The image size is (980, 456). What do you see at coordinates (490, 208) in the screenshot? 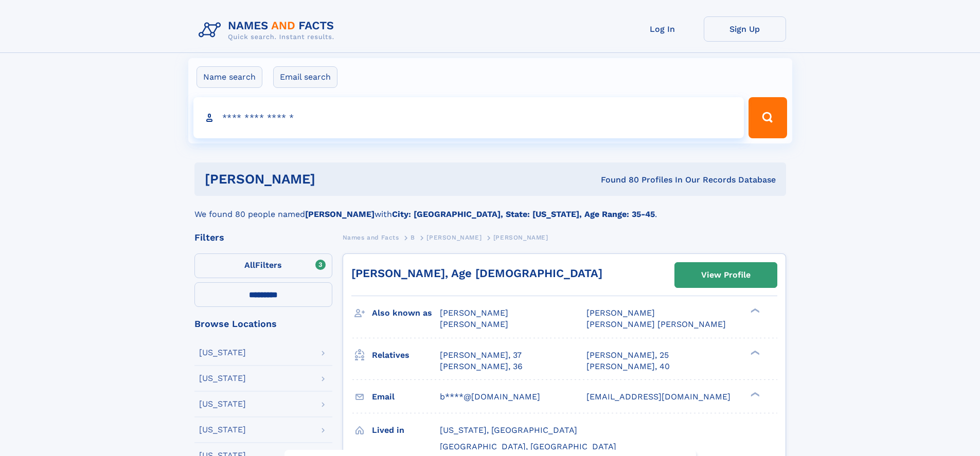
I see `div: We found 80 people named with .` at bounding box center [490, 208].